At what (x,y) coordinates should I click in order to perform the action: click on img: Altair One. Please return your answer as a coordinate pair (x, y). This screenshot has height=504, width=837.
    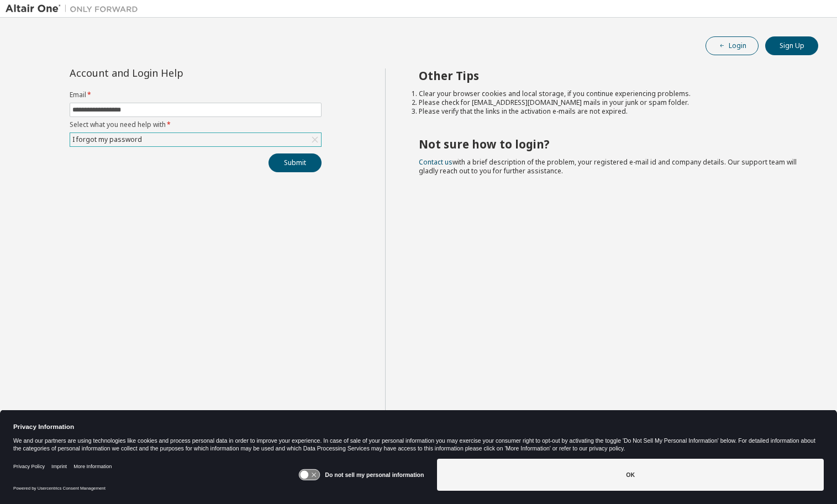
    Looking at the image, I should click on (75, 9).